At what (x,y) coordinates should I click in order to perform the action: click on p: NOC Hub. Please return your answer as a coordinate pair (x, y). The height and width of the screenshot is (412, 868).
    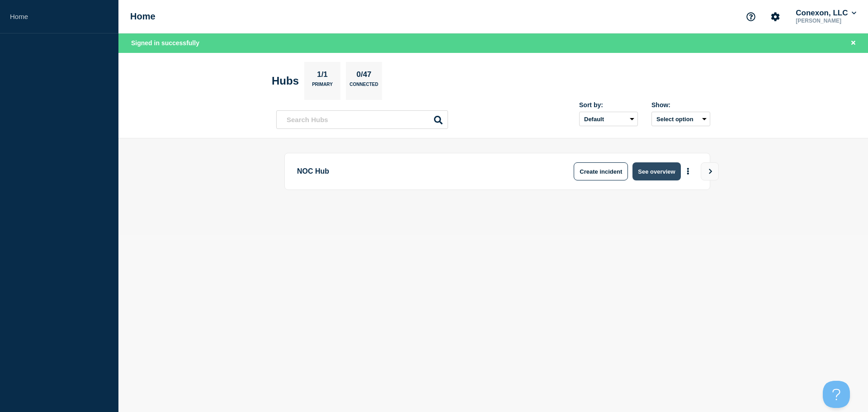
    Looking at the image, I should click on (422, 172).